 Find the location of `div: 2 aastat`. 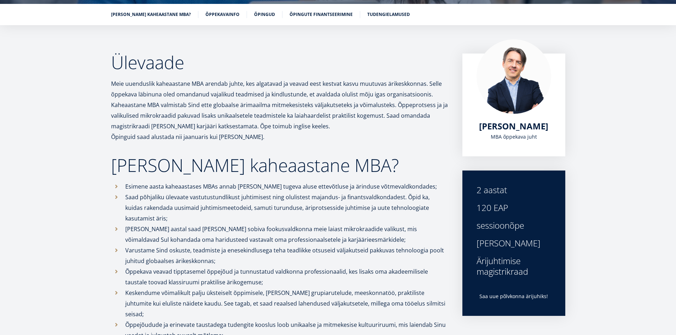

div: 2 aastat is located at coordinates (514, 190).